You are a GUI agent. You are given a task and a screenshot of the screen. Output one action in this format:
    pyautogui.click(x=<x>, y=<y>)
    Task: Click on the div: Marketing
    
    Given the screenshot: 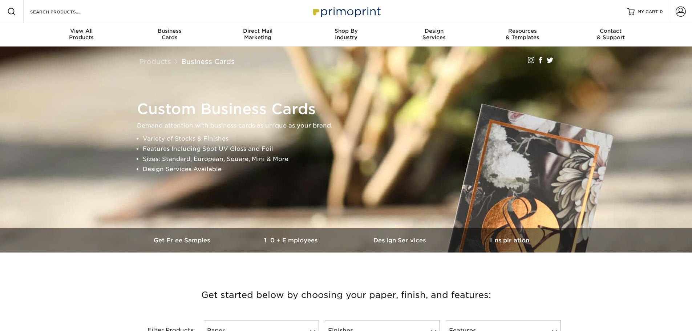 What is the action you would take?
    pyautogui.click(x=258, y=34)
    